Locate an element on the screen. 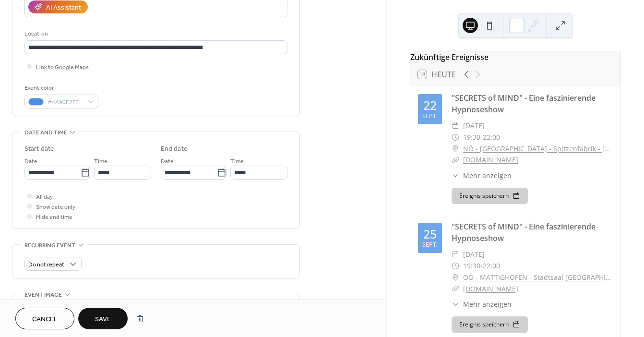  button: AI Assistant is located at coordinates (58, 7).